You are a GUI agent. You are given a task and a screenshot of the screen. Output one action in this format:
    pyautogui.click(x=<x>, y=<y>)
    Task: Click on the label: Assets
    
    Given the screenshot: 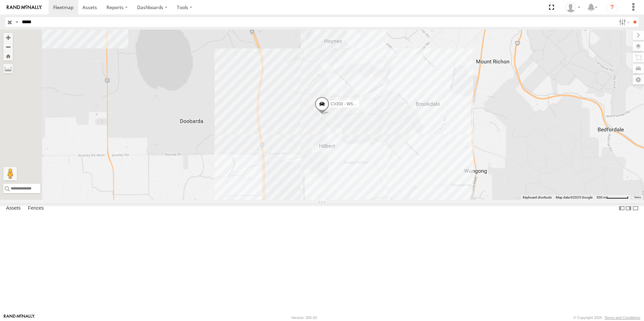 What is the action you would take?
    pyautogui.click(x=13, y=209)
    